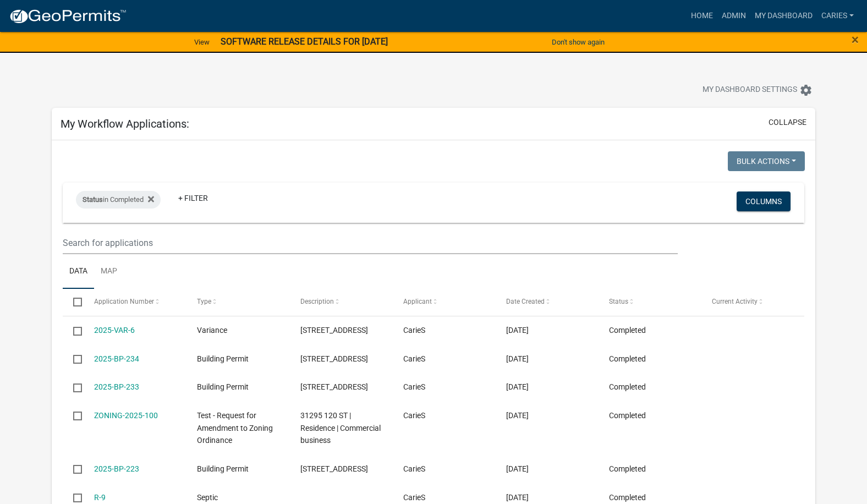 Image resolution: width=867 pixels, height=504 pixels. What do you see at coordinates (135, 302) in the screenshot?
I see `datatable-header-cell: Application Number` at bounding box center [135, 302].